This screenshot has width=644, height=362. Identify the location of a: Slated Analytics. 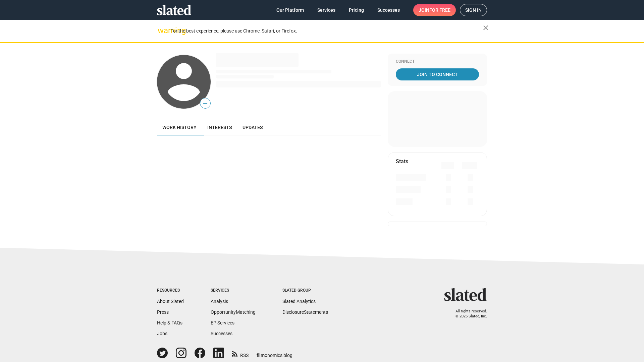
(299, 302).